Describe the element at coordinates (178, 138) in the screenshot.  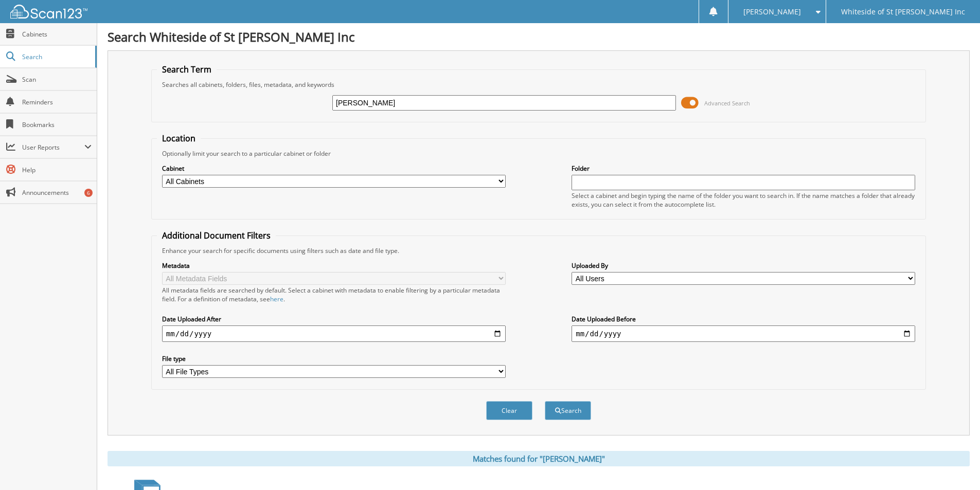
I see `legend: Location` at that location.